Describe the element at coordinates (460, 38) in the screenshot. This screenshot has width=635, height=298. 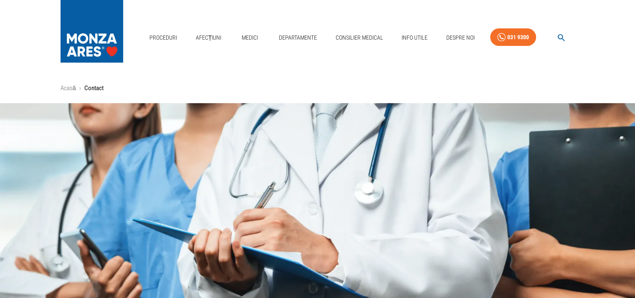
I see `a: Despre Noi` at that location.